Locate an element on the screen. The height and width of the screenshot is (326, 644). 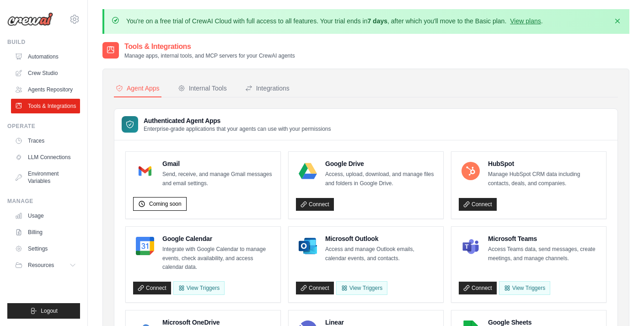
div: Agent Apps is located at coordinates (138, 88).